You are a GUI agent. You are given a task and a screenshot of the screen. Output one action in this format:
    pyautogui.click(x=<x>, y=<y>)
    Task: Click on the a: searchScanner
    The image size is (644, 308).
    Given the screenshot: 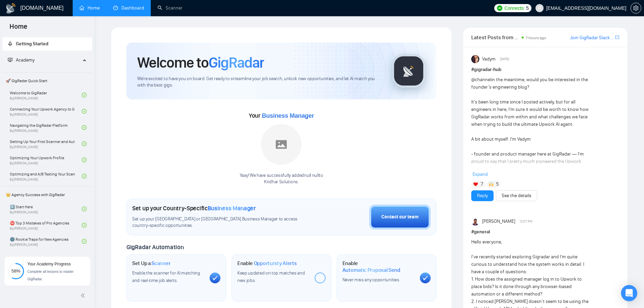 What is the action you would take?
    pyautogui.click(x=170, y=8)
    